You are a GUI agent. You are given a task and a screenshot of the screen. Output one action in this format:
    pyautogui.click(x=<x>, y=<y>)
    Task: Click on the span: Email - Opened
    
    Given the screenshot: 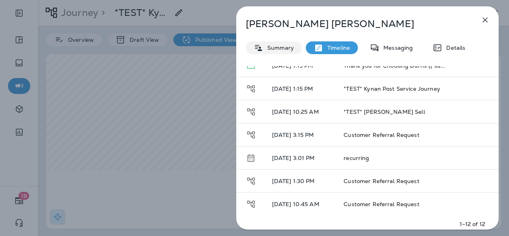 What is the action you would take?
    pyautogui.click(x=251, y=65)
    